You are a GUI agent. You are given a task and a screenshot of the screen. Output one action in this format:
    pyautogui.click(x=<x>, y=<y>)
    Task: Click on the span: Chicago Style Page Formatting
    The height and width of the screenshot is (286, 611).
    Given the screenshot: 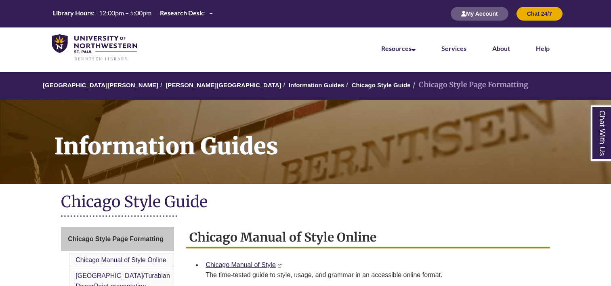 What is the action you would take?
    pyautogui.click(x=115, y=238)
    